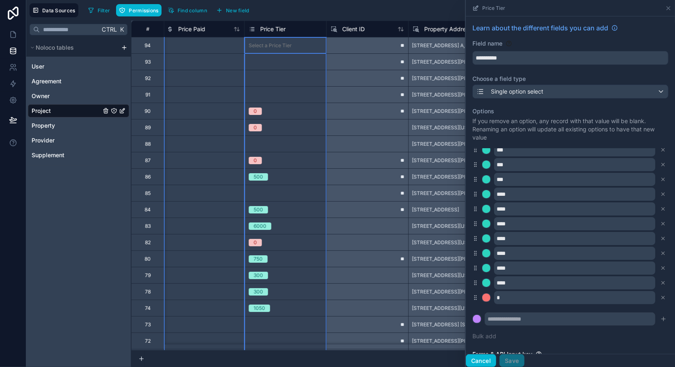 This screenshot has width=675, height=367. Describe the element at coordinates (540, 28) in the screenshot. I see `span: Learn about the different fields you can add` at that location.